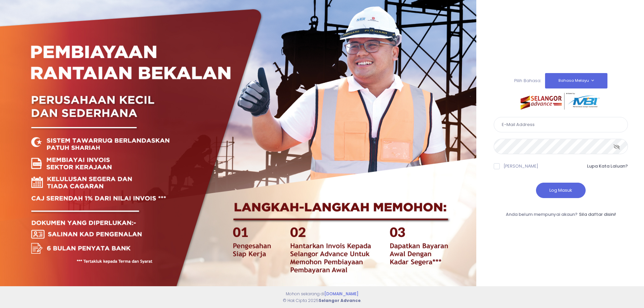 The height and width of the screenshot is (308, 644). Describe the element at coordinates (322, 297) in the screenshot. I see `span: Mohon sekarang di © Hak Cipta 2025 .` at that location.